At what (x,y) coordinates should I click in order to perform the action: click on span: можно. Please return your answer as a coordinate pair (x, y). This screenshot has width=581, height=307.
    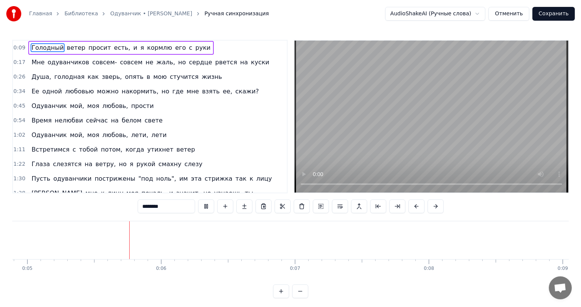
    Looking at the image, I should click on (108, 91).